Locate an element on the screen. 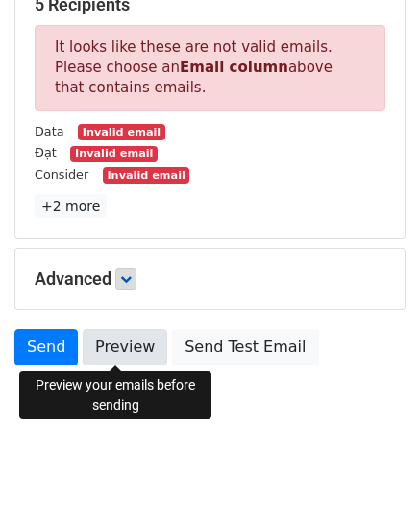 This screenshot has width=420, height=529. div: Chat Widget is located at coordinates (372, 483).